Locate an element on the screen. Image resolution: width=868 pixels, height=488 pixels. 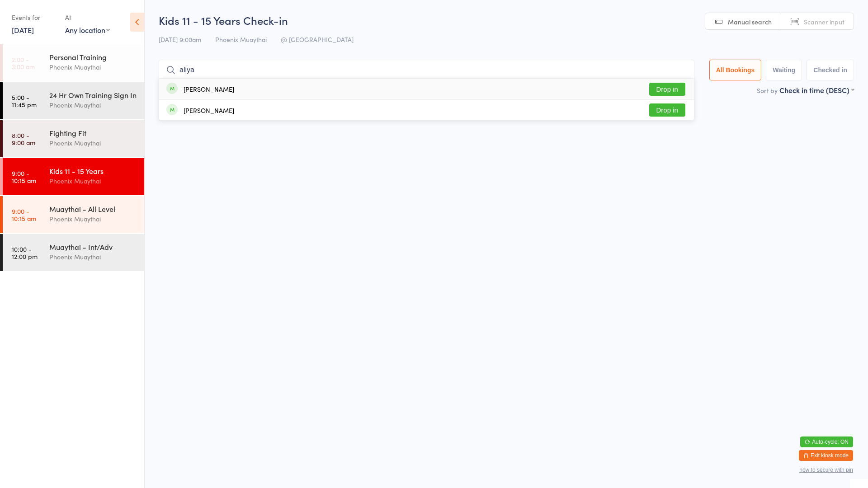
div: Muaythai - Int/Adv is located at coordinates (92, 247).